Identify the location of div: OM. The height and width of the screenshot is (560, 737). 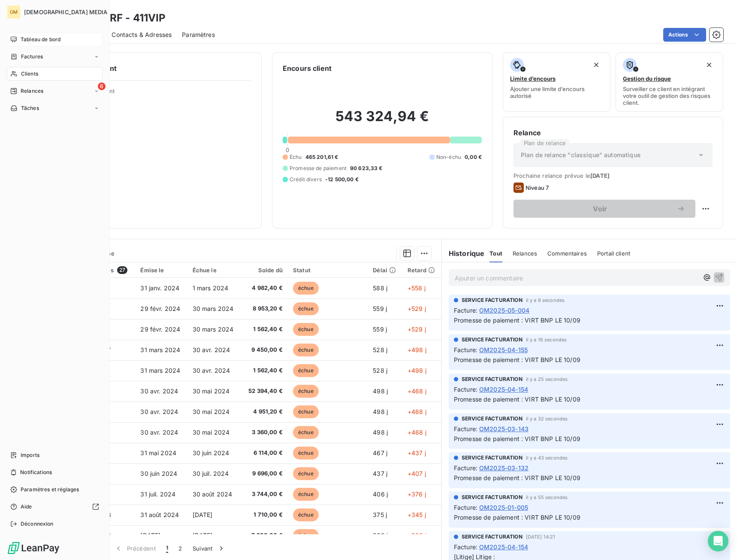
(14, 12).